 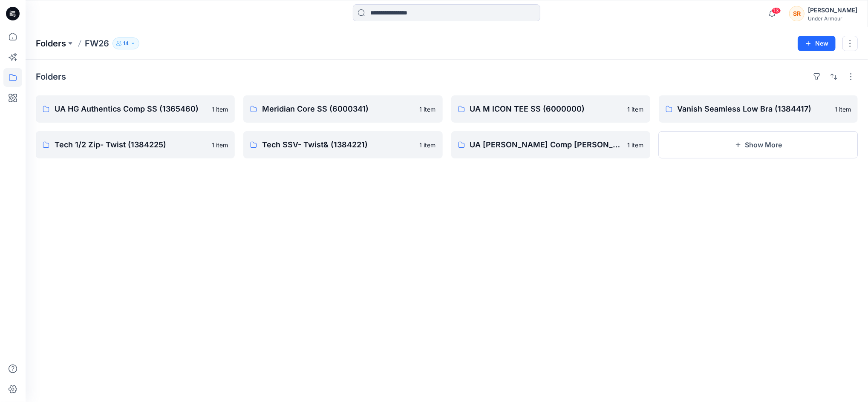 I want to click on a: Tech 1/2 Zip- Twist (1384225)1 item, so click(x=135, y=145).